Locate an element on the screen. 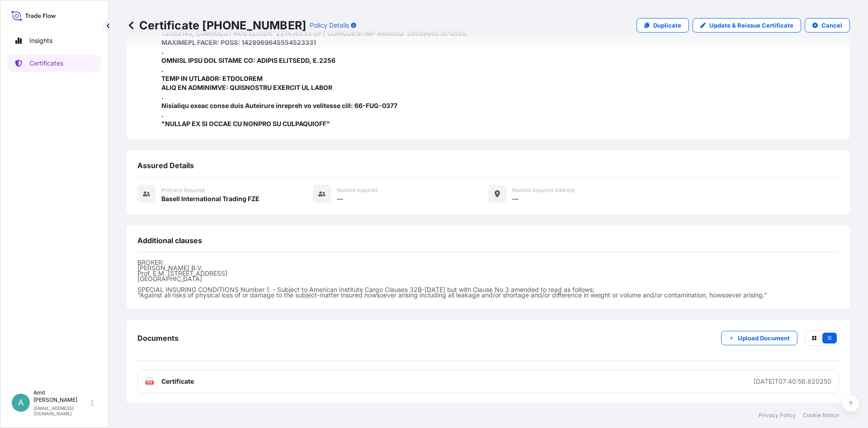 The height and width of the screenshot is (428, 868). button: Cancel is located at coordinates (827, 26).